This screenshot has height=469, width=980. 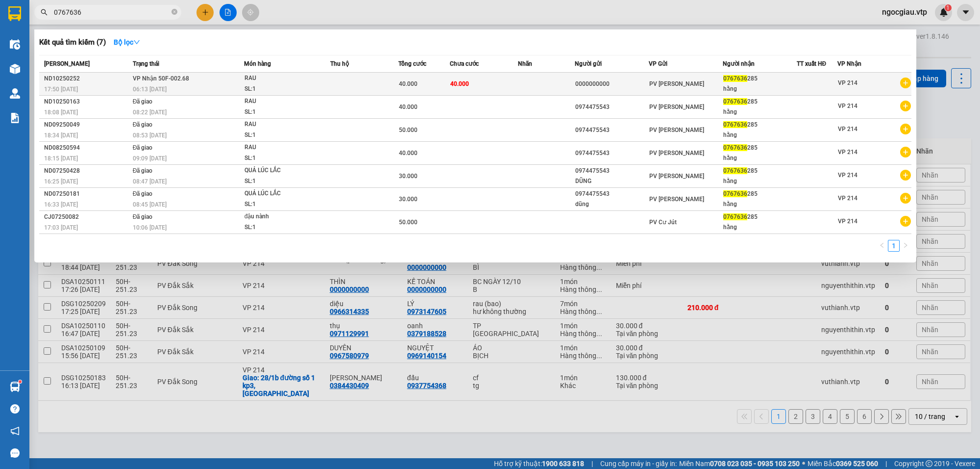 I want to click on span: TT xuất HĐ, so click(x=811, y=64).